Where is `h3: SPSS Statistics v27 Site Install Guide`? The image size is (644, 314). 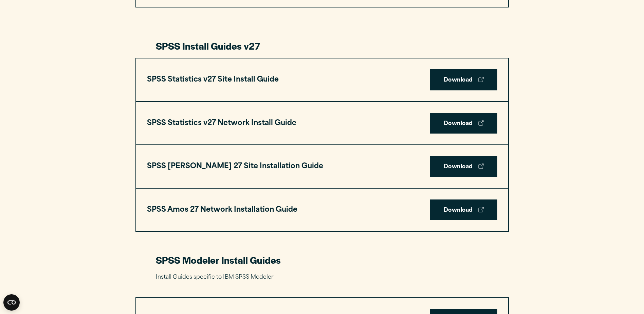
h3: SPSS Statistics v27 Site Install Guide is located at coordinates (213, 80).